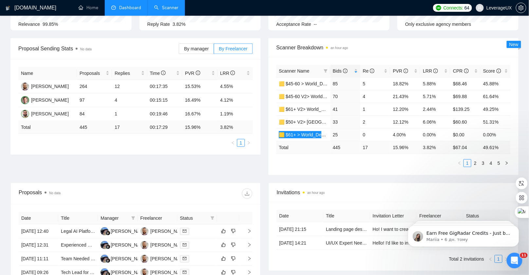  What do you see at coordinates (47, 127) in the screenshot?
I see `td: Total` at bounding box center [47, 127].